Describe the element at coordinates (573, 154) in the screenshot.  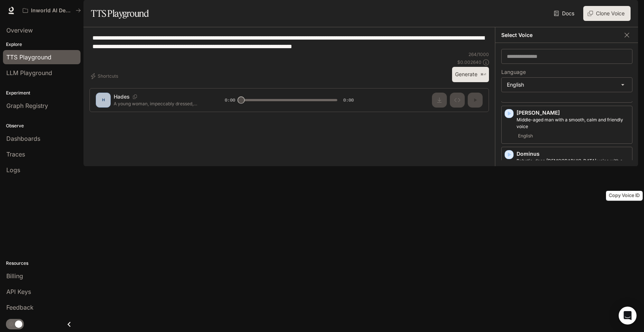
I see `p: Dominus` at that location.